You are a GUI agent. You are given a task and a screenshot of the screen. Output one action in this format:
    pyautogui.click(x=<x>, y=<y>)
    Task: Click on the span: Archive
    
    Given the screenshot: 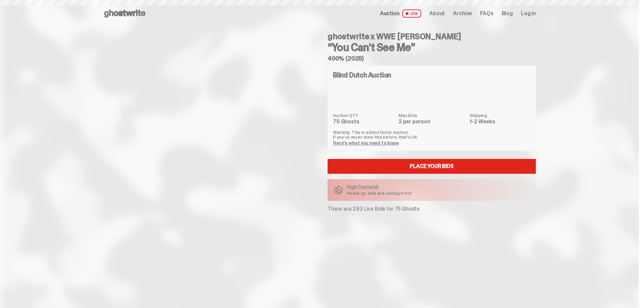 What is the action you would take?
    pyautogui.click(x=463, y=13)
    